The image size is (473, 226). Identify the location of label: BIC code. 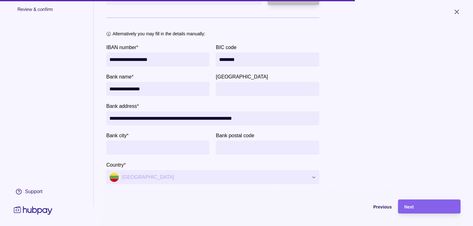
(226, 47).